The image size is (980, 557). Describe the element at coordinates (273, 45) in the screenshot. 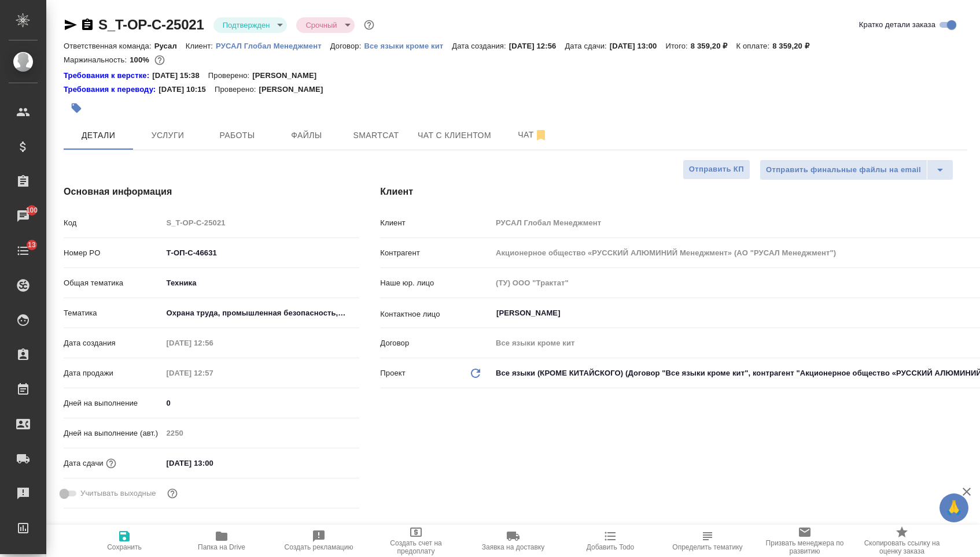

I see `a: РУСАЛ Глобал Менеджмент` at that location.